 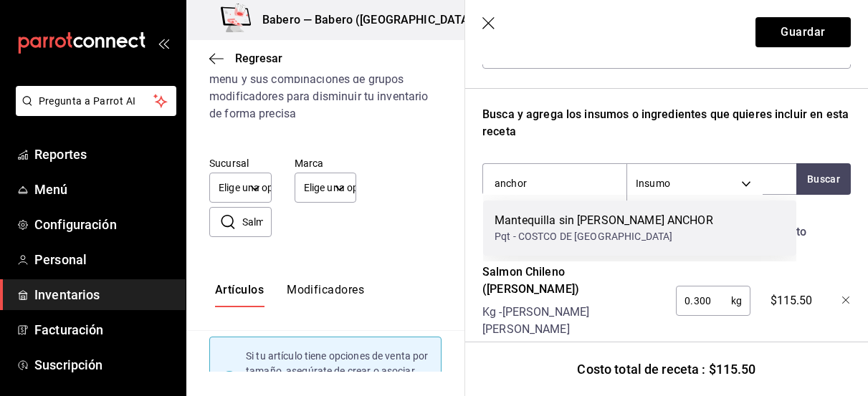 What do you see at coordinates (667, 368) in the screenshot?
I see `div: Costo total de receta : $115.50` at bounding box center [667, 368].